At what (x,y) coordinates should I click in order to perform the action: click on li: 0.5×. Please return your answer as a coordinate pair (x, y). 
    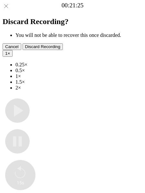
    Looking at the image, I should click on (79, 71).